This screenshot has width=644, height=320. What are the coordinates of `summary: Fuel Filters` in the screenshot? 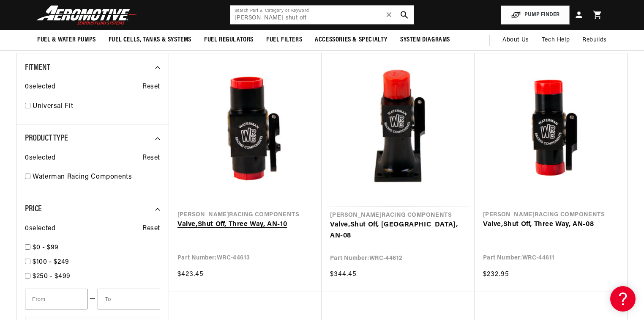 It's located at (284, 40).